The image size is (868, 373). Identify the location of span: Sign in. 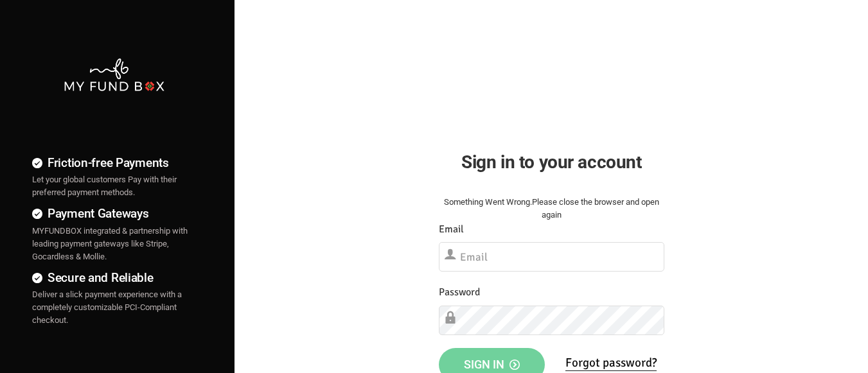
(492, 364).